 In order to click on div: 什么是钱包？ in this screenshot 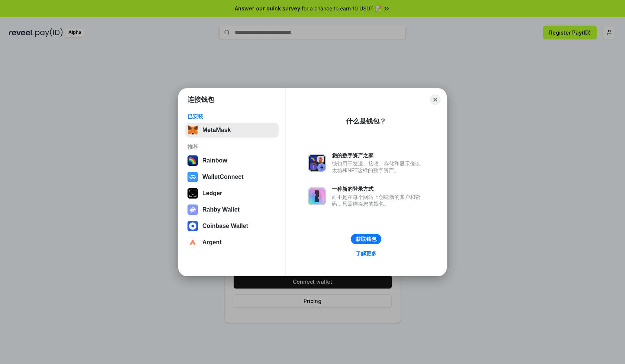, I will do `click(366, 121)`.